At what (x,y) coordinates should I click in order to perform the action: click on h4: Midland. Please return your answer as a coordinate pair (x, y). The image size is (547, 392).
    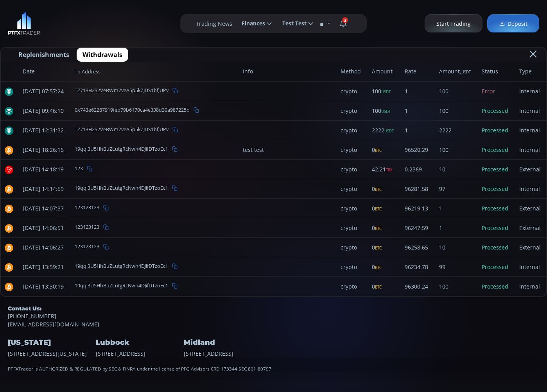
    Looking at the image, I should click on (227, 342).